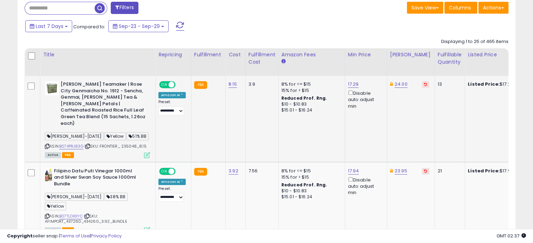 The image size is (533, 243). Describe the element at coordinates (497, 84) in the screenshot. I see `div: $17.29` at that location.